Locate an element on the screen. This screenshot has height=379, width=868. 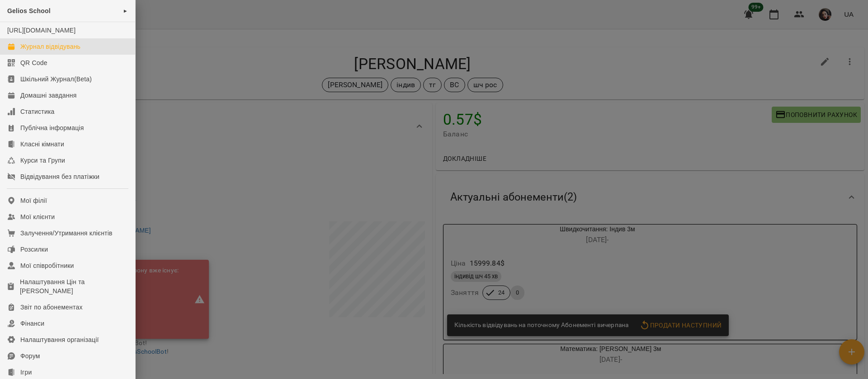
div: Класні кімнати is located at coordinates (42, 144).